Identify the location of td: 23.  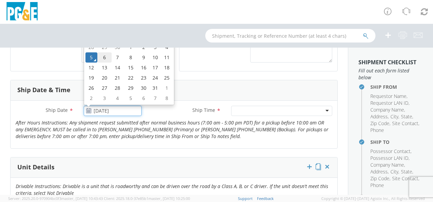
(143, 78).